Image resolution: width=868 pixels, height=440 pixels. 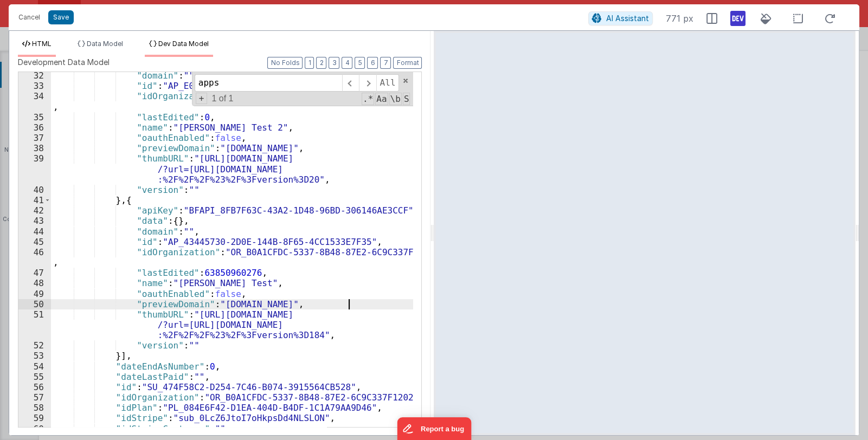 I want to click on div: 32, so click(x=35, y=76).